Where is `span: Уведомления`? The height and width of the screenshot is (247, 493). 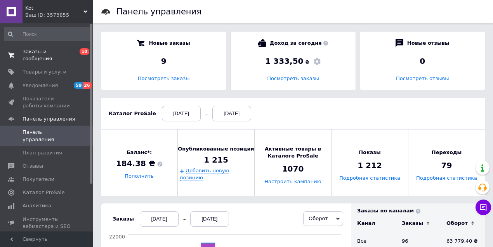 span: Уведомления is located at coordinates (40, 85).